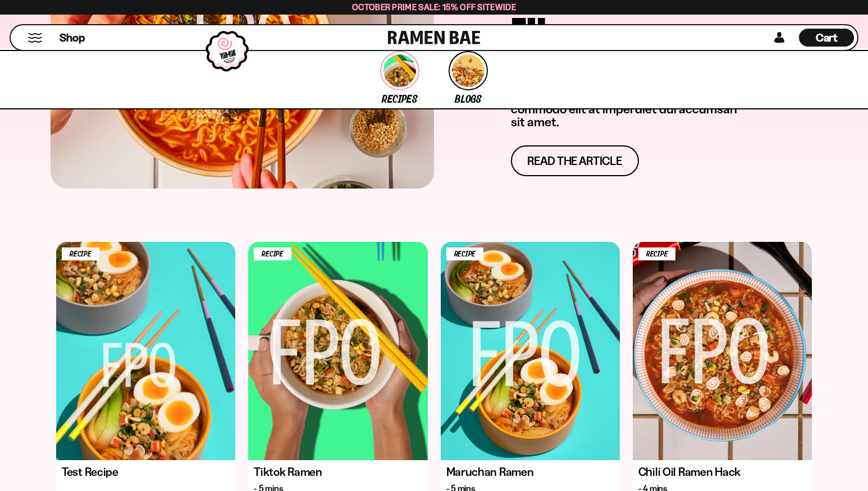 This screenshot has height=491, width=868. What do you see at coordinates (690, 472) in the screenshot?
I see `span: Chili Oil Ramen Hack` at bounding box center [690, 472].